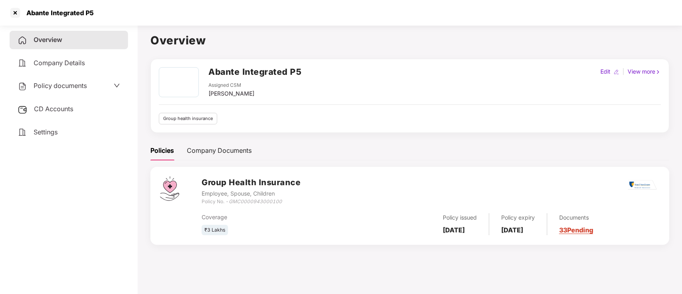 Image resolution: width=682 pixels, height=294 pixels. I want to click on span: CD Accounts, so click(54, 109).